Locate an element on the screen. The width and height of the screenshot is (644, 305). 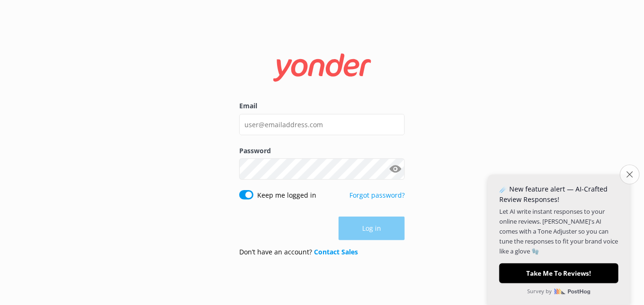
label: Email is located at coordinates (322, 106).